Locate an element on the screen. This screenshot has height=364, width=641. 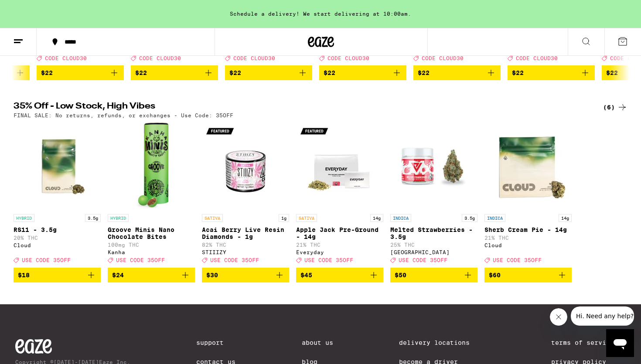
div: (6) is located at coordinates (615, 108).